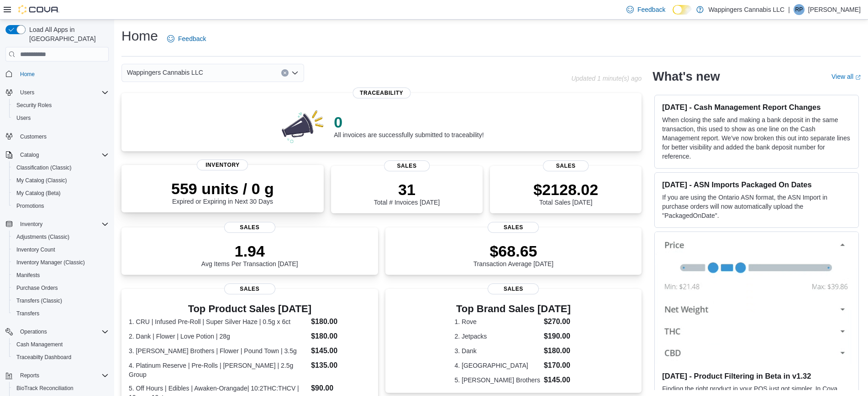 The width and height of the screenshot is (868, 396). What do you see at coordinates (29, 155) in the screenshot?
I see `span: Catalog` at bounding box center [29, 155].